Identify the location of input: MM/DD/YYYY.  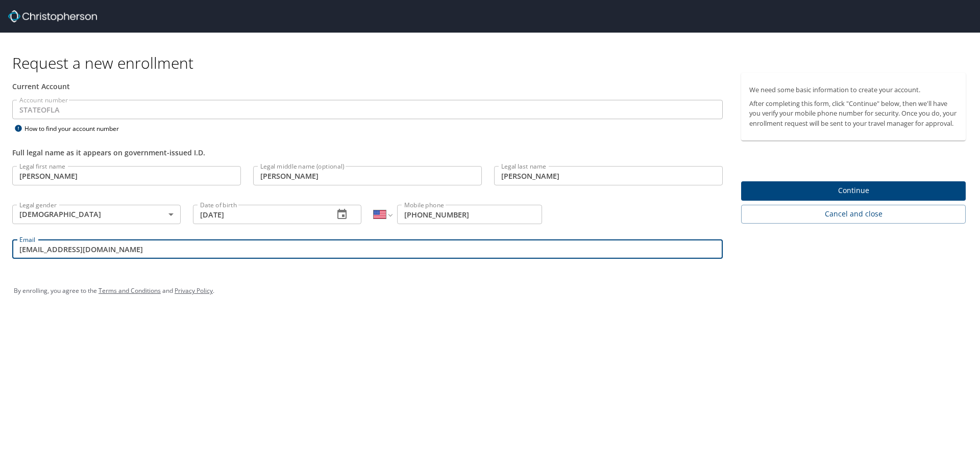
(259, 215).